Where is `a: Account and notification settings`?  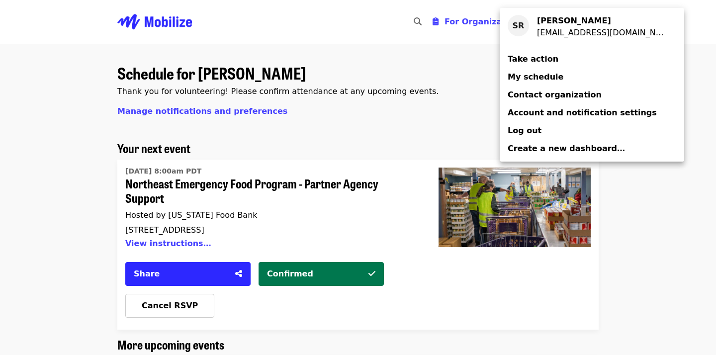
a: Account and notification settings is located at coordinates (592, 113).